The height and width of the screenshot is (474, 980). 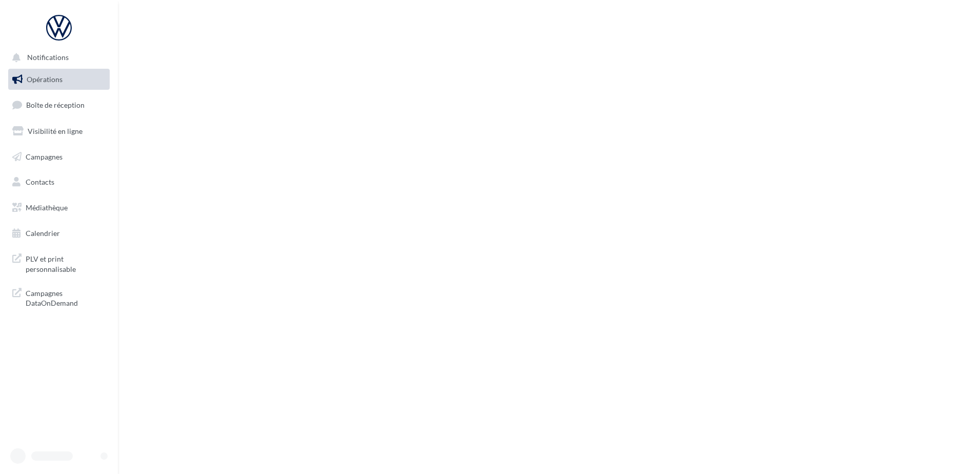 What do you see at coordinates (43, 233) in the screenshot?
I see `span: Calendrier` at bounding box center [43, 233].